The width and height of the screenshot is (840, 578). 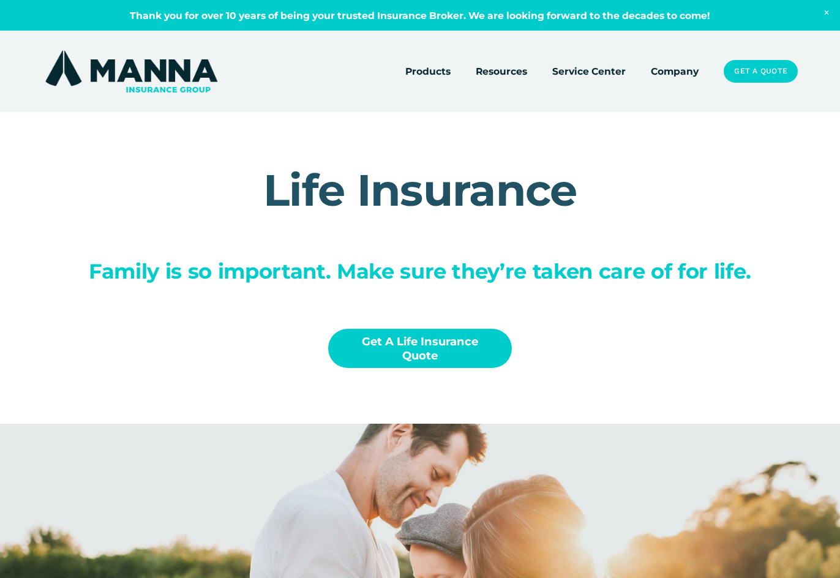 What do you see at coordinates (131, 72) in the screenshot?
I see `img: Manna Insurance Group` at bounding box center [131, 72].